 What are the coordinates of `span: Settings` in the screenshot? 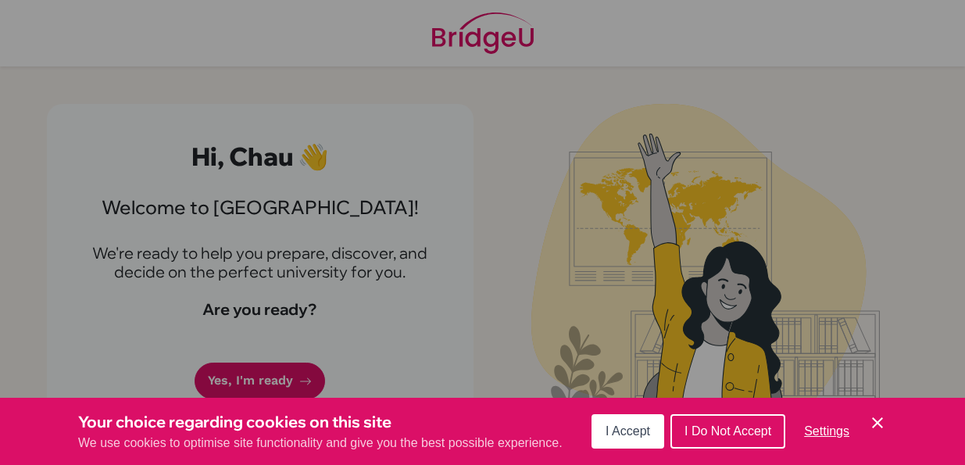 It's located at (827, 431).